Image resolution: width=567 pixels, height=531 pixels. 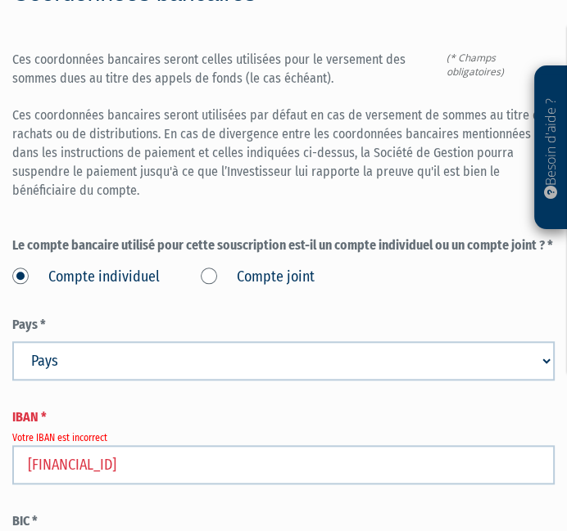 I want to click on label: IBAN *, so click(x=283, y=423).